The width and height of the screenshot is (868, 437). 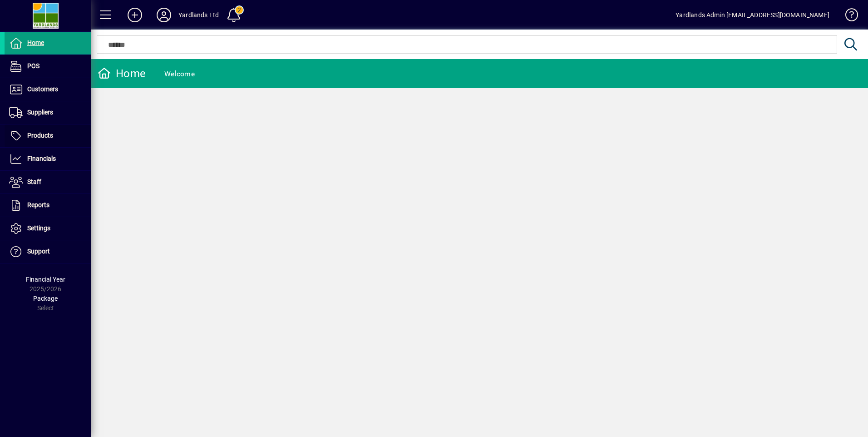 What do you see at coordinates (48, 228) in the screenshot?
I see `a: Settings` at bounding box center [48, 228].